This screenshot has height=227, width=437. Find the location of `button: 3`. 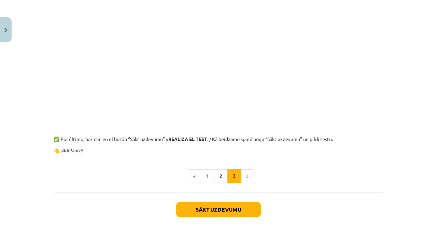

button: 3 is located at coordinates (234, 176).